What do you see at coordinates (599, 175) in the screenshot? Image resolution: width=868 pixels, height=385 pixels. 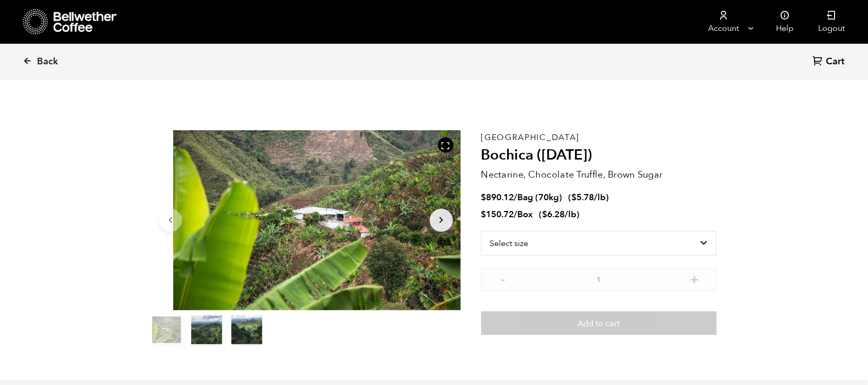 I see `p: Nectarine, Chocolate Truffle, Brown Sugar` at bounding box center [599, 175].